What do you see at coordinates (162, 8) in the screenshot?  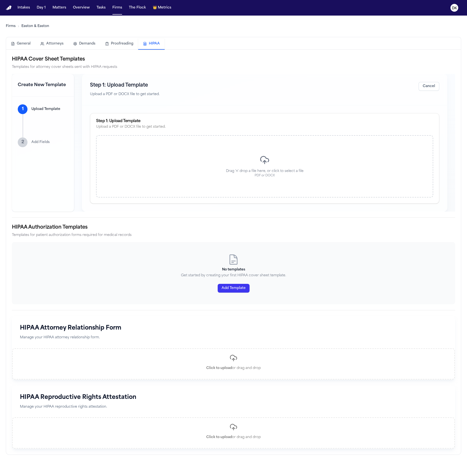 I see `a: crownMetrics` at bounding box center [162, 8].